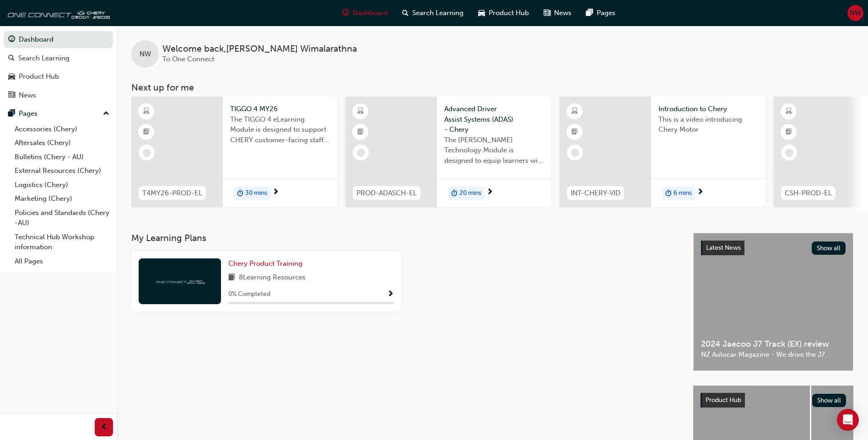 The image size is (868, 440). Describe the element at coordinates (58, 67) in the screenshot. I see `button: DashboardSearch LearningProduct HubNews` at that location.